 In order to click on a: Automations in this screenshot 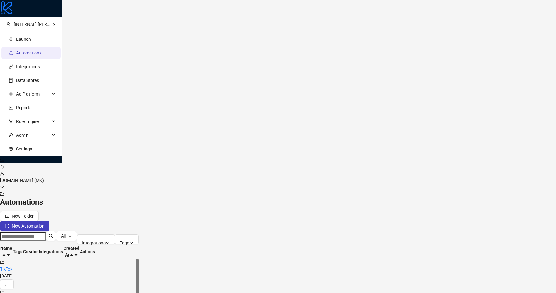, I will do `click(29, 53)`.